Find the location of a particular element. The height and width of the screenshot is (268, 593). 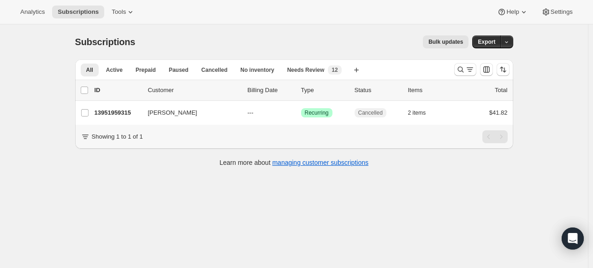

span: Tools is located at coordinates (118, 12).